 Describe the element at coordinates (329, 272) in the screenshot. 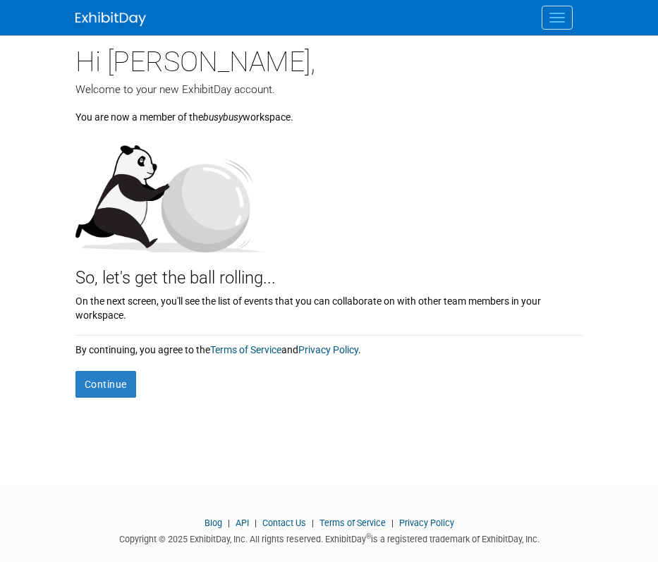

I see `div: So, let's get the ball rolling...` at that location.